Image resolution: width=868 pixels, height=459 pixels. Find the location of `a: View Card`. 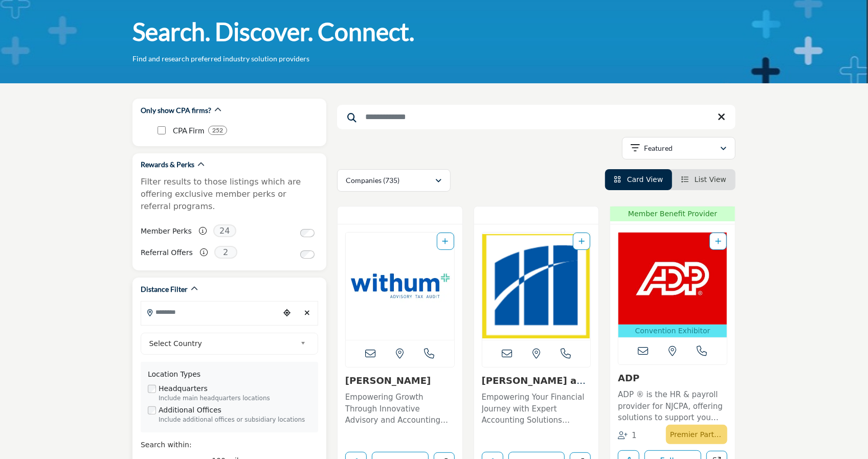

a: View Card is located at coordinates (638, 179).